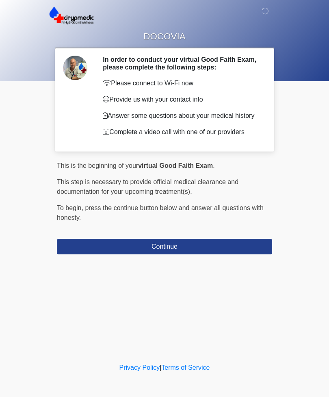 The width and height of the screenshot is (329, 397). I want to click on p: Complete a video call with one of our providers, so click(181, 132).